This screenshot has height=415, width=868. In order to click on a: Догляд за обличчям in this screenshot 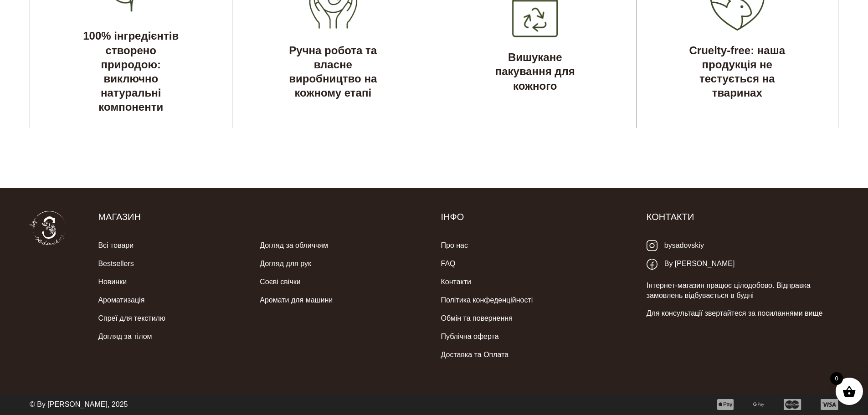, I will do `click(294, 246)`.